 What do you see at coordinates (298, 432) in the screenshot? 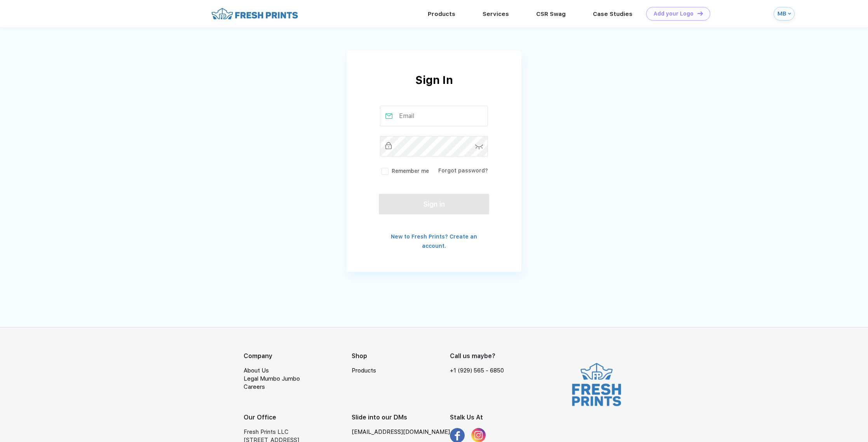
I see `div: Fresh Prints LLC` at bounding box center [298, 432].